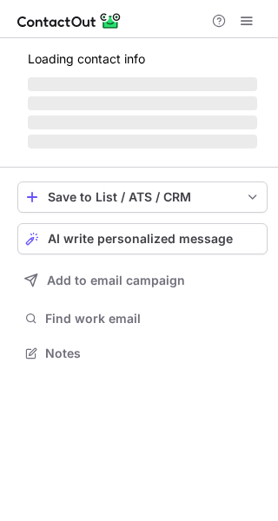 The image size is (278, 521). What do you see at coordinates (142, 319) in the screenshot?
I see `button: Find work email` at bounding box center [142, 319].